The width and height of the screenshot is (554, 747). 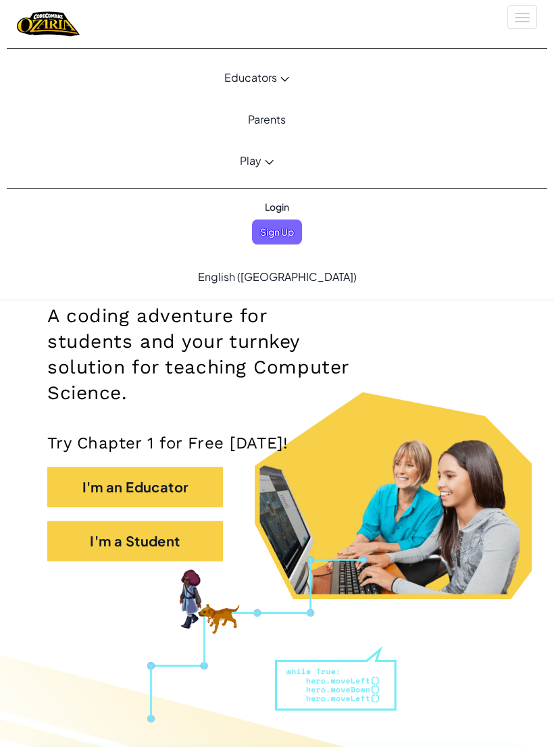 What do you see at coordinates (48, 24) in the screenshot?
I see `a: Ozaria by CodeCombat logo` at bounding box center [48, 24].